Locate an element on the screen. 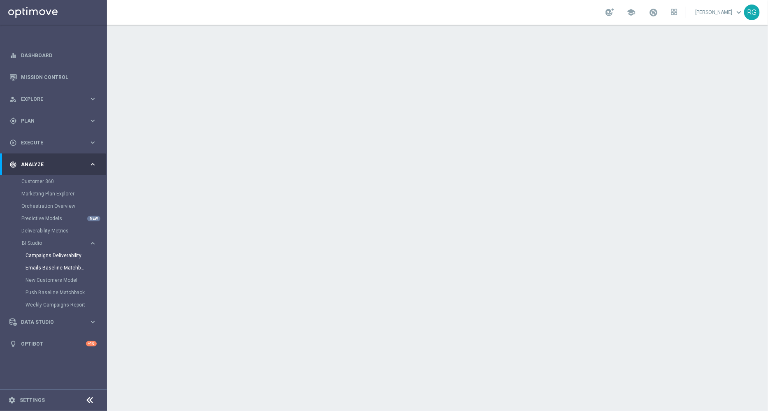 Image resolution: width=768 pixels, height=411 pixels. button: Data Studio keyboard_arrow_right is located at coordinates (53, 322).